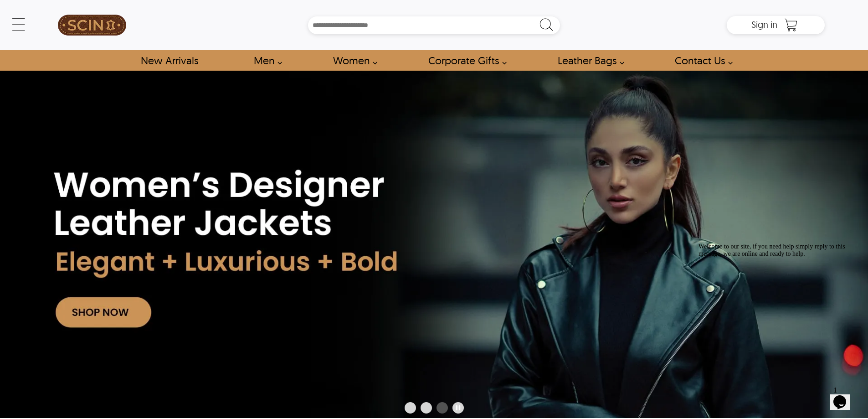 Image resolution: width=868 pixels, height=419 pixels. Describe the element at coordinates (465, 60) in the screenshot. I see `a: Shop Leather Corporate Gifts` at that location.